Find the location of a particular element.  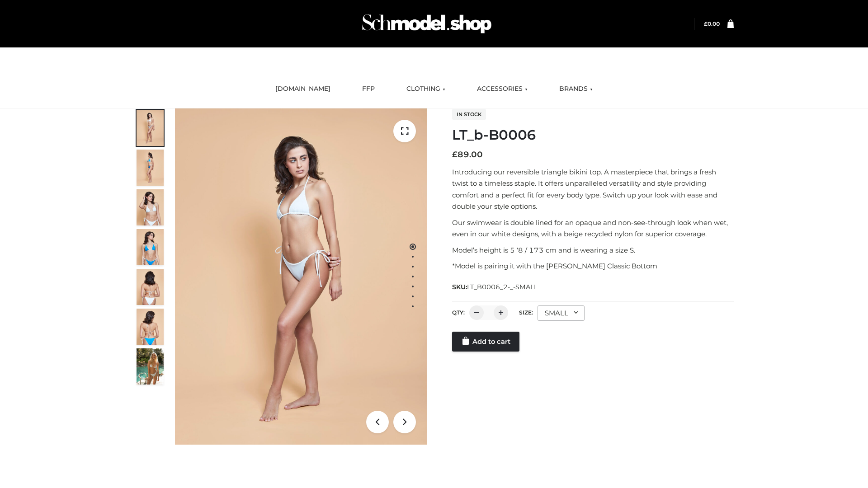

img: ArielClassicBikiniTop_CloudNine_AzureSky_OW114ECO_7-scaled.jpg is located at coordinates (150, 287).